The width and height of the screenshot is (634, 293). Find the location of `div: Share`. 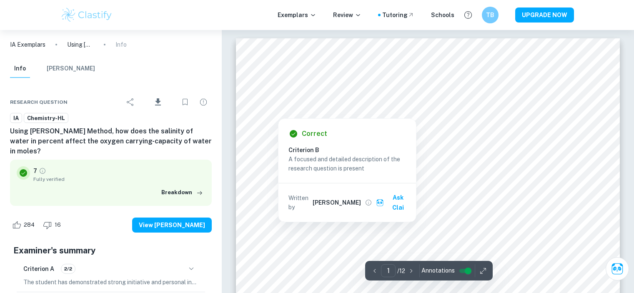

div: Share is located at coordinates (131, 102).